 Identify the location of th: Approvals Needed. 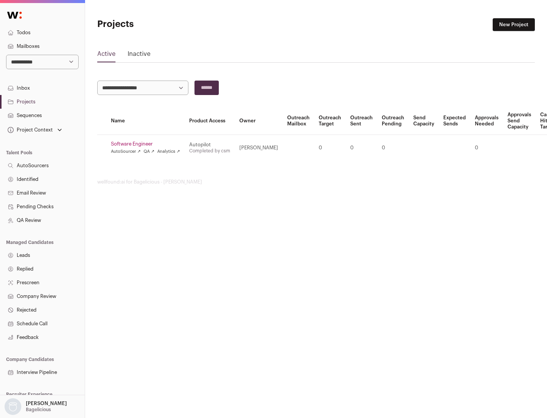
(487, 121).